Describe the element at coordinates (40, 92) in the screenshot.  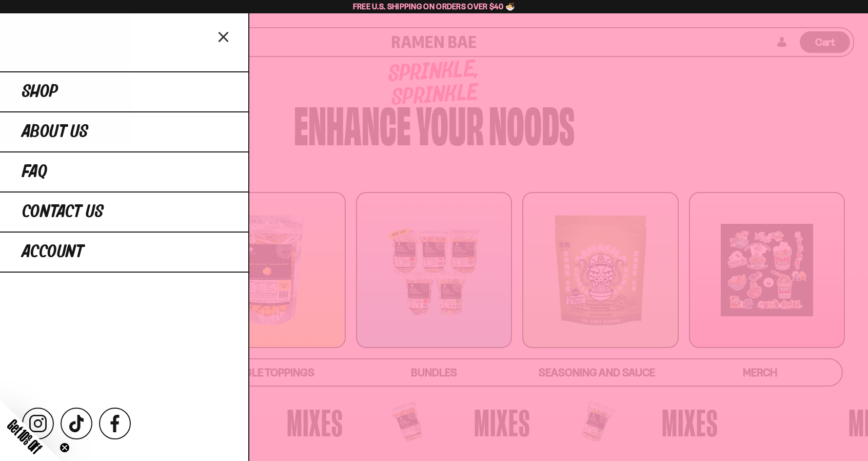
I see `span: Shop` at that location.